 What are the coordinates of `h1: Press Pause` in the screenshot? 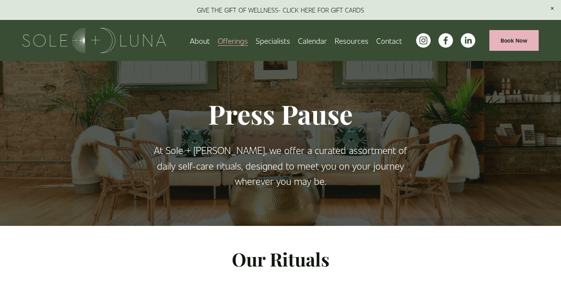 It's located at (280, 114).